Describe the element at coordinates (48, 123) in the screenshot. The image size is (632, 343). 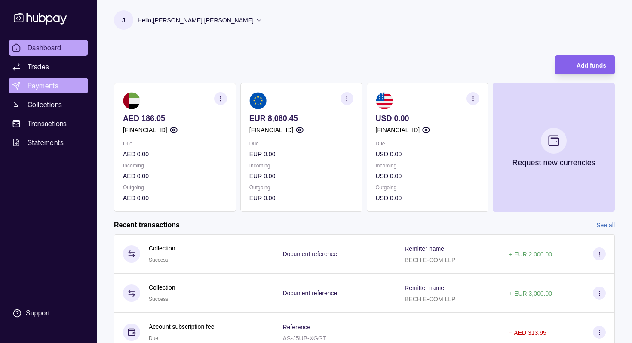
I see `a: Transactions` at that location.